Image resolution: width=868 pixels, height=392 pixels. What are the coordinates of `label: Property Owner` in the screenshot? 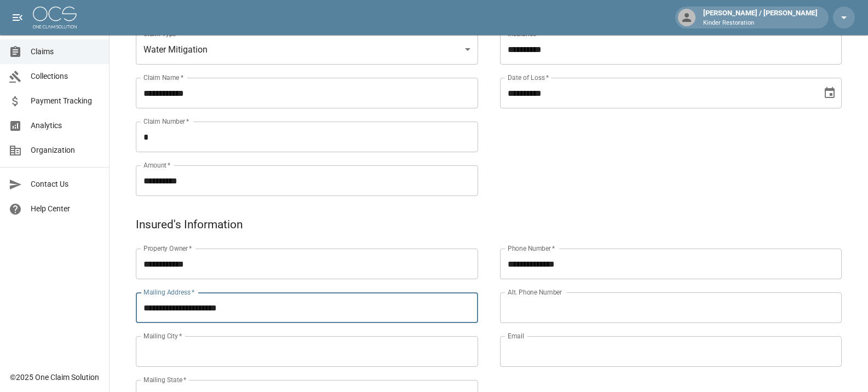 It's located at (167, 248).